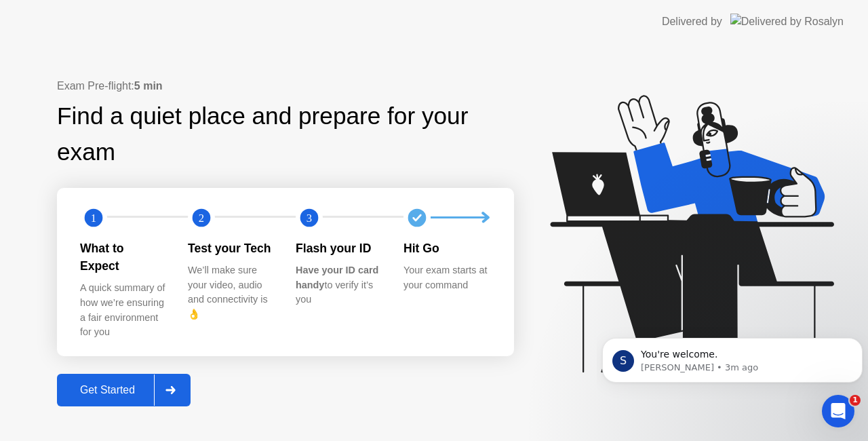 The image size is (868, 441). I want to click on div: to verify it’s you, so click(338, 285).